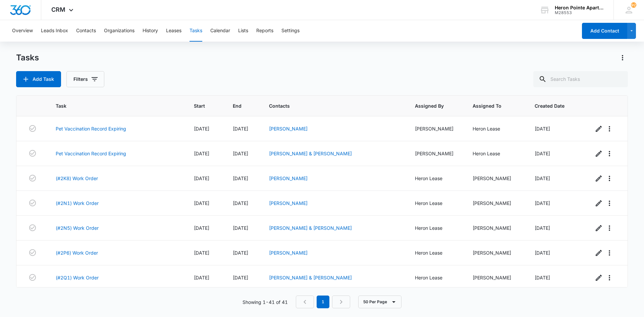 The width and height of the screenshot is (644, 317). I want to click on button: Organizations, so click(119, 31).